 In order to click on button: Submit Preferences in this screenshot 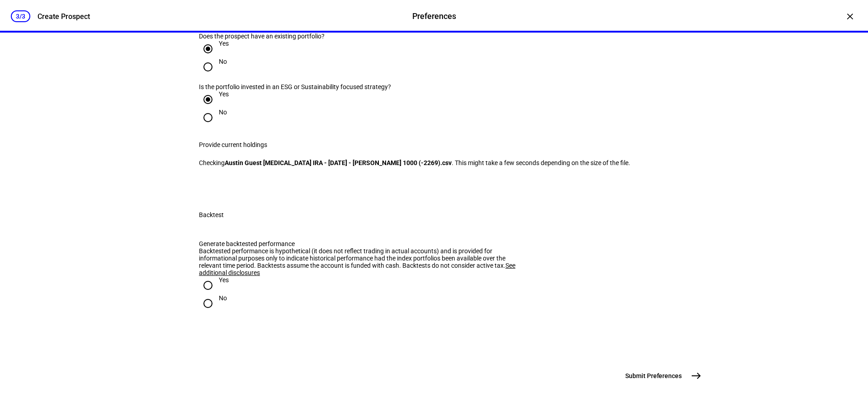, I will do `click(663, 376)`.